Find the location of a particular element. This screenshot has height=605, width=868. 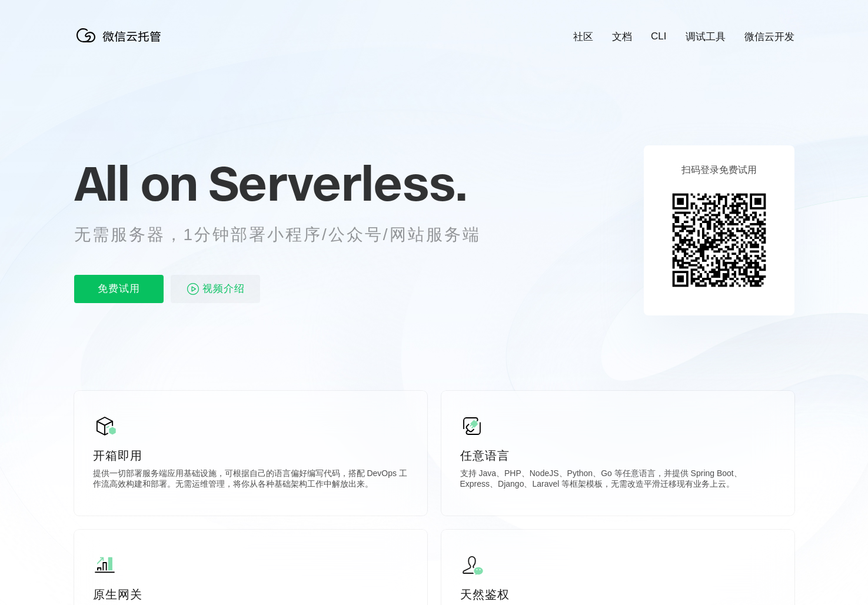

img: video_play.svg is located at coordinates (193, 289).